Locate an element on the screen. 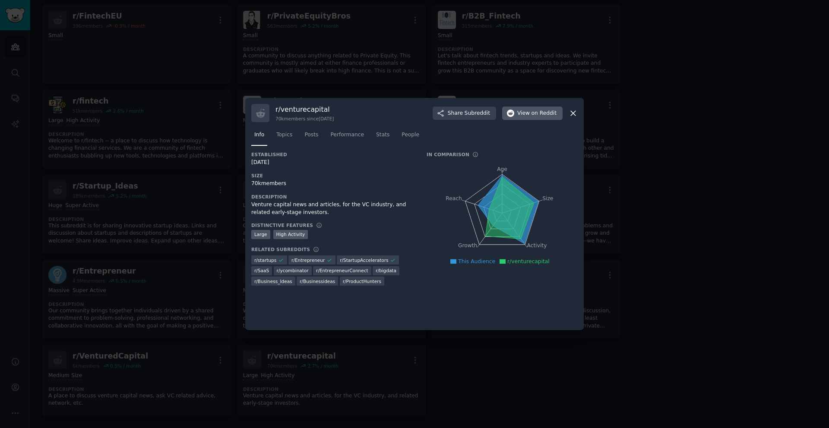 The image size is (829, 428). tspan: Growth is located at coordinates (467, 246).